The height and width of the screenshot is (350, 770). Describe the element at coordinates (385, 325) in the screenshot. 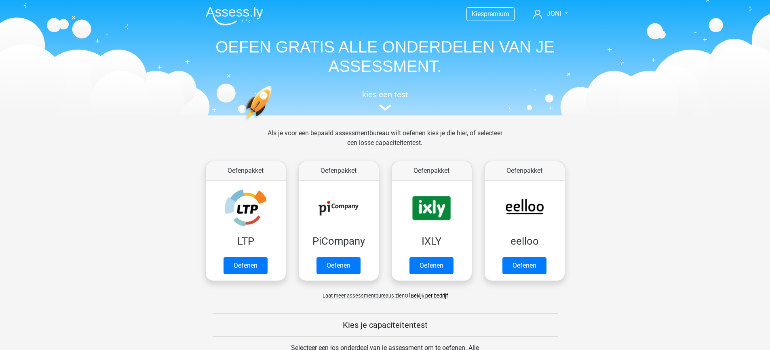

I see `h5: Kies je capaciteitentest` at that location.